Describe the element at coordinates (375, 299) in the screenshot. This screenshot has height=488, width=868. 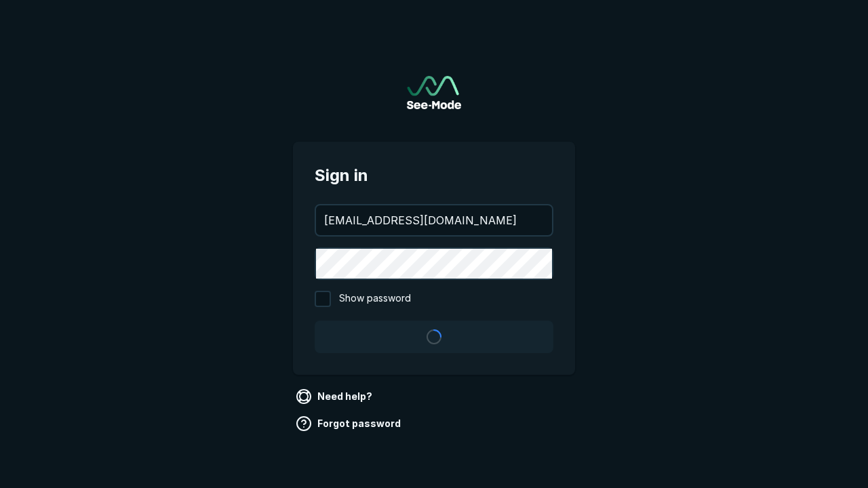
I see `span: Show password` at that location.